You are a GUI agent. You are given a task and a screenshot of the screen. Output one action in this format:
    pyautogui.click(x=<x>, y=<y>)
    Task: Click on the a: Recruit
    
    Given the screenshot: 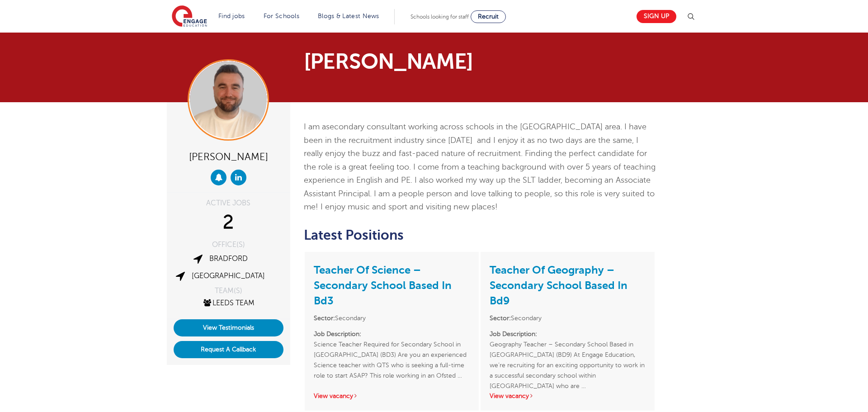 What is the action you would take?
    pyautogui.click(x=488, y=17)
    